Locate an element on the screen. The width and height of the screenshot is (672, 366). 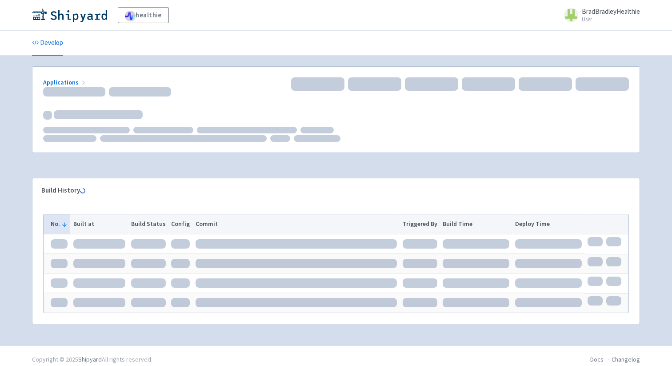
a: Shipyard is located at coordinates (90, 359).